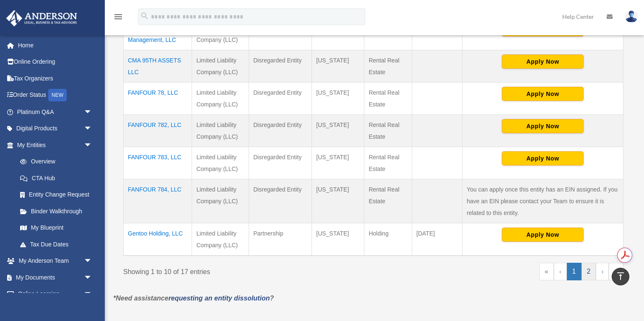  Describe the element at coordinates (543, 201) in the screenshot. I see `td: You can apply once this entity has an EIN assigned. If you have an EIN please contact your Team t...` at that location.